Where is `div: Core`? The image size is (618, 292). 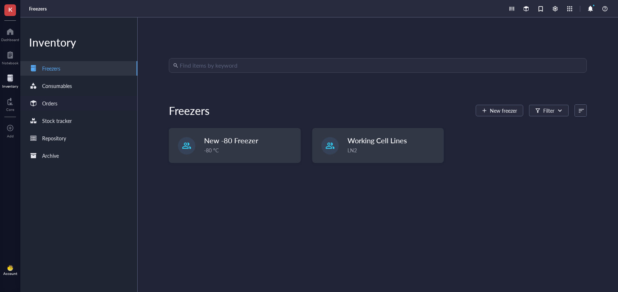
div: Core is located at coordinates (10, 109).